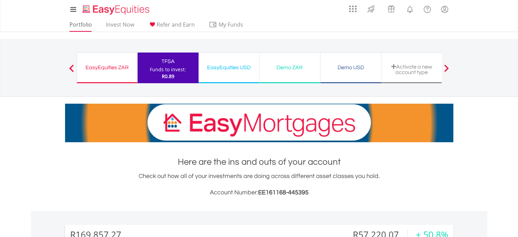 The image size is (518, 237). What do you see at coordinates (176, 25) in the screenshot?
I see `span: Refer and Earn` at bounding box center [176, 25].